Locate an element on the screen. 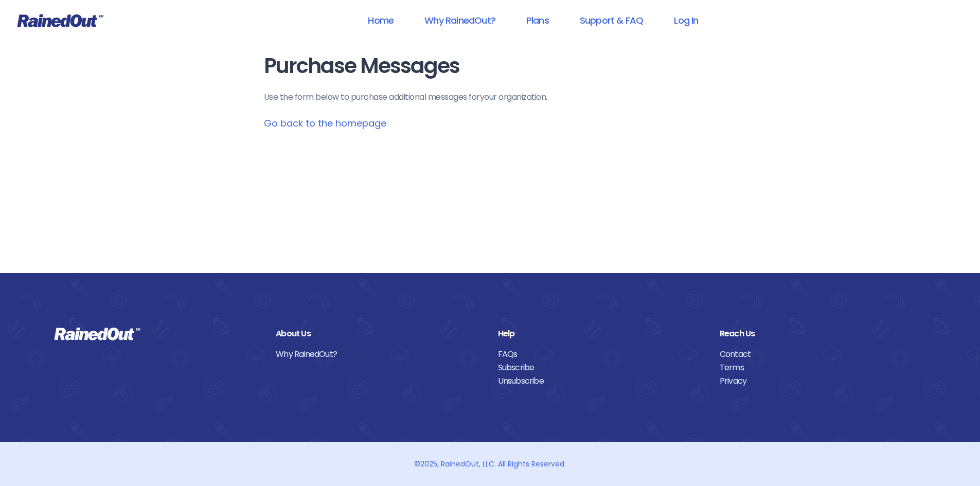 Image resolution: width=980 pixels, height=486 pixels. a: Log In is located at coordinates (685, 20).